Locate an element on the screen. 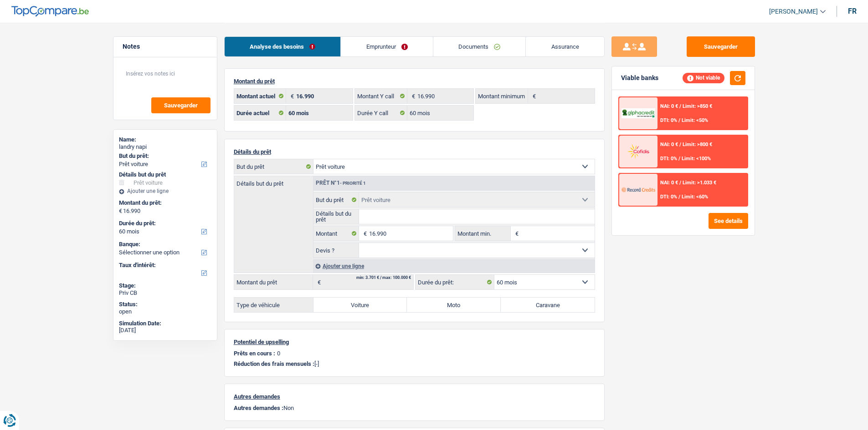 The height and width of the screenshot is (430, 868). span: Autres demandes : is located at coordinates (258, 407).